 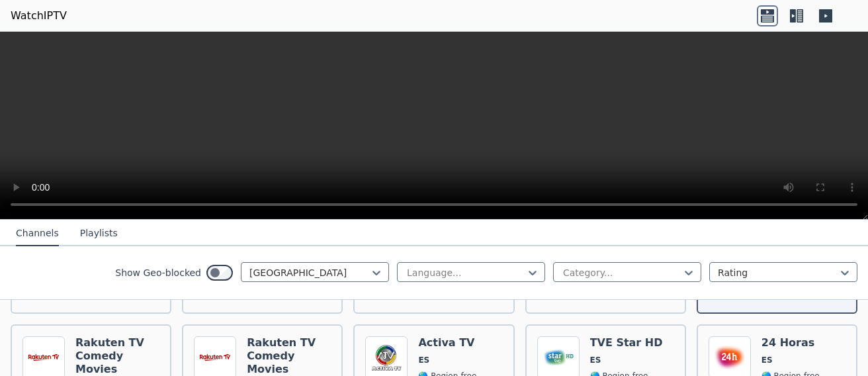 I want to click on h6: Activa TV, so click(x=447, y=343).